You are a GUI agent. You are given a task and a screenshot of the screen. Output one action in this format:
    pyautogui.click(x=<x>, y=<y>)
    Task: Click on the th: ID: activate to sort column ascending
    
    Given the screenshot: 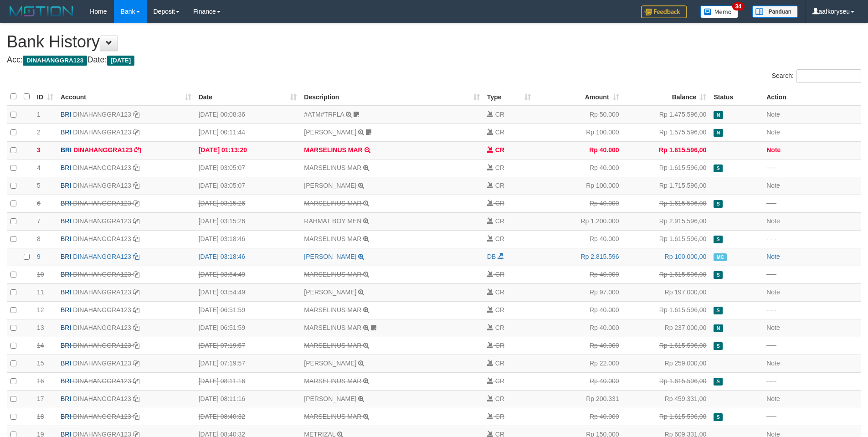 What is the action you would take?
    pyautogui.click(x=45, y=97)
    